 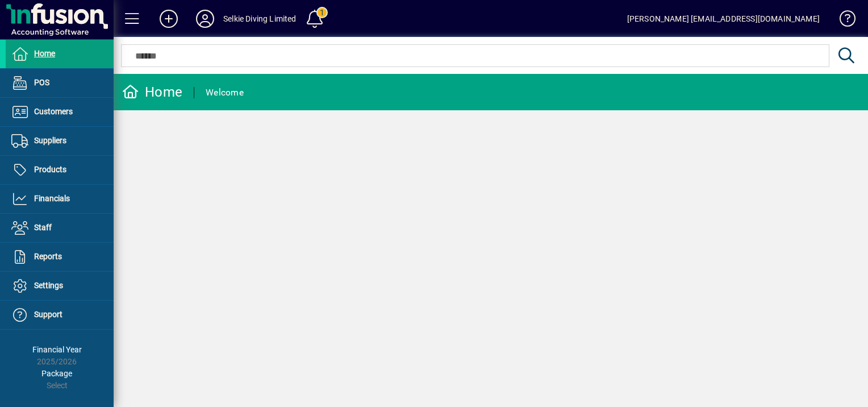 I want to click on span: Financial Year, so click(x=57, y=350).